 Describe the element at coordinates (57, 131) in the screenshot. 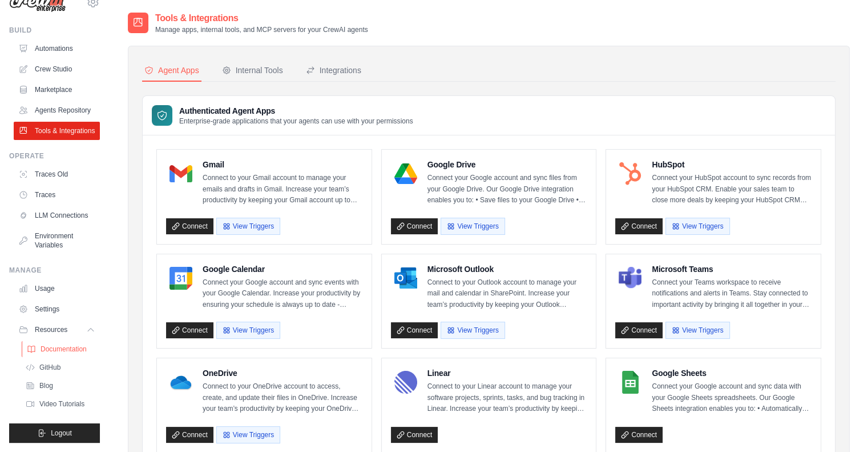

I see `a: Tools & Integrations` at that location.